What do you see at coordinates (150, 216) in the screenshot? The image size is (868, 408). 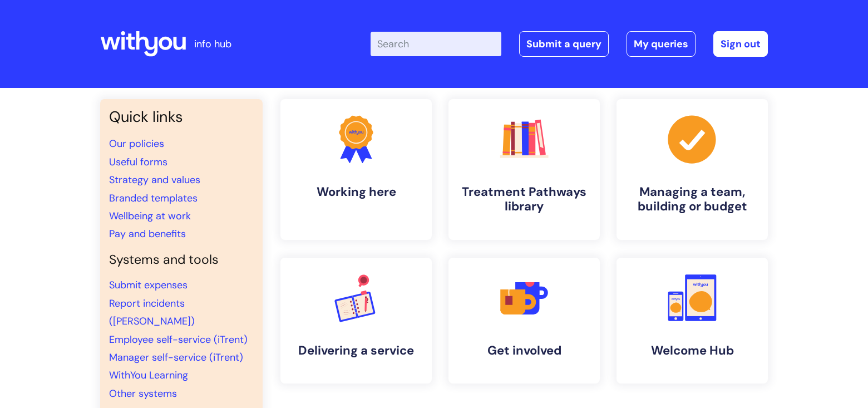 I see `a: Wellbeing at work` at bounding box center [150, 216].